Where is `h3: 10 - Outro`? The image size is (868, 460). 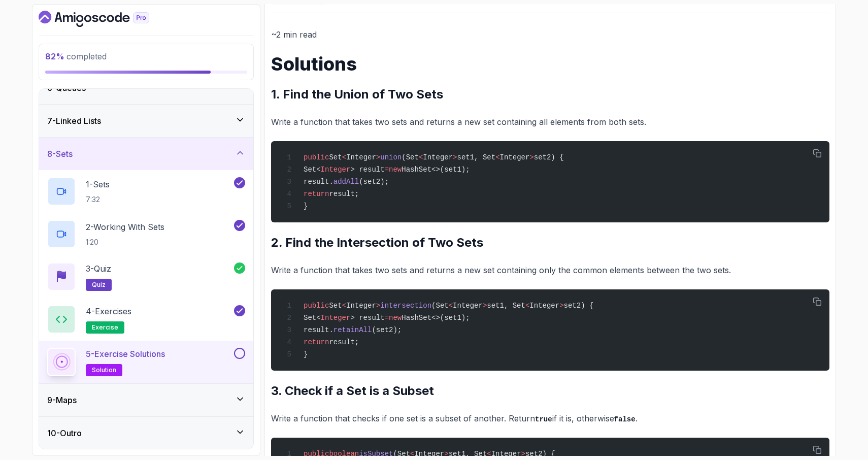 h3: 10 - Outro is located at coordinates (65, 432).